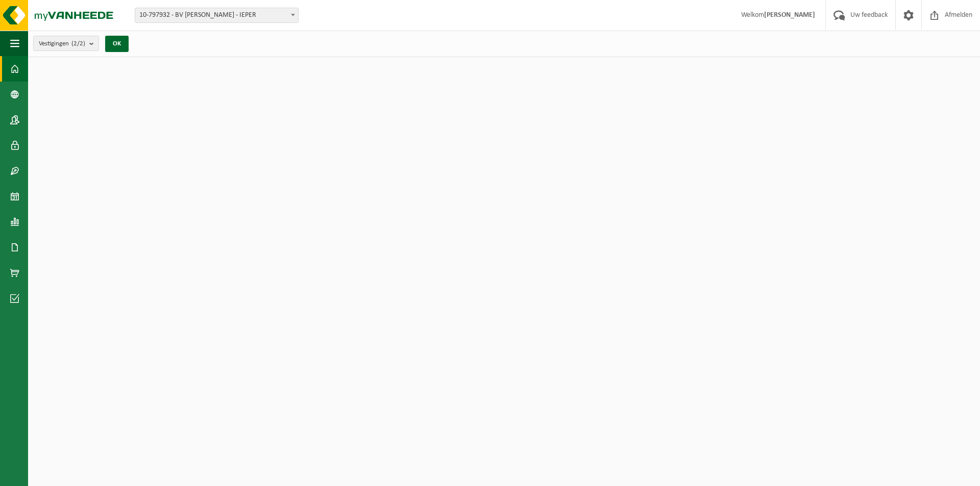 This screenshot has width=980, height=486. I want to click on span: Vestigingen, so click(62, 44).